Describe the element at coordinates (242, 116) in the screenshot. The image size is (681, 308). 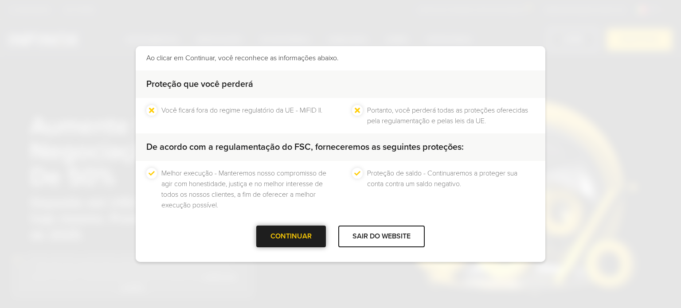
I see `li: Você ficará fora do regime regulatório da UE - MiFID II.` at that location.